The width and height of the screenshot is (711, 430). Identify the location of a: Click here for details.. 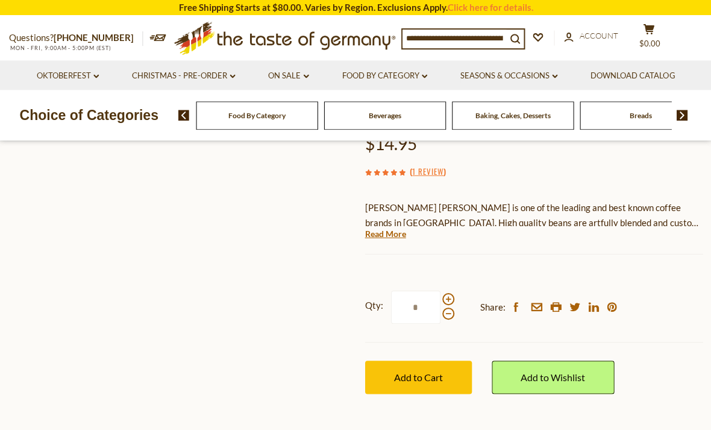
(490, 7).